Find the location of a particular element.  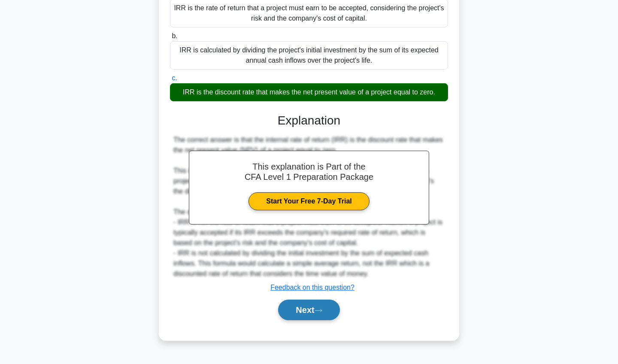

u: Feedback on this question? is located at coordinates (312, 287).